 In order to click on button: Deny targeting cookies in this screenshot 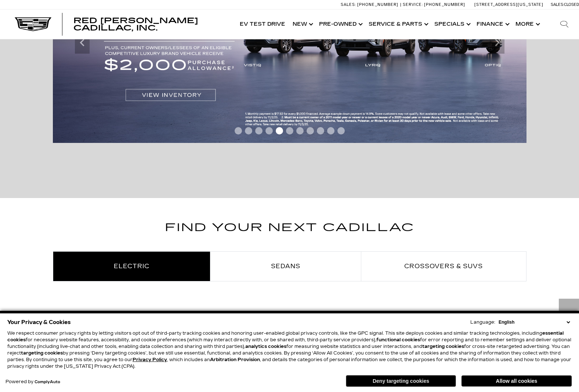, I will do `click(401, 381)`.